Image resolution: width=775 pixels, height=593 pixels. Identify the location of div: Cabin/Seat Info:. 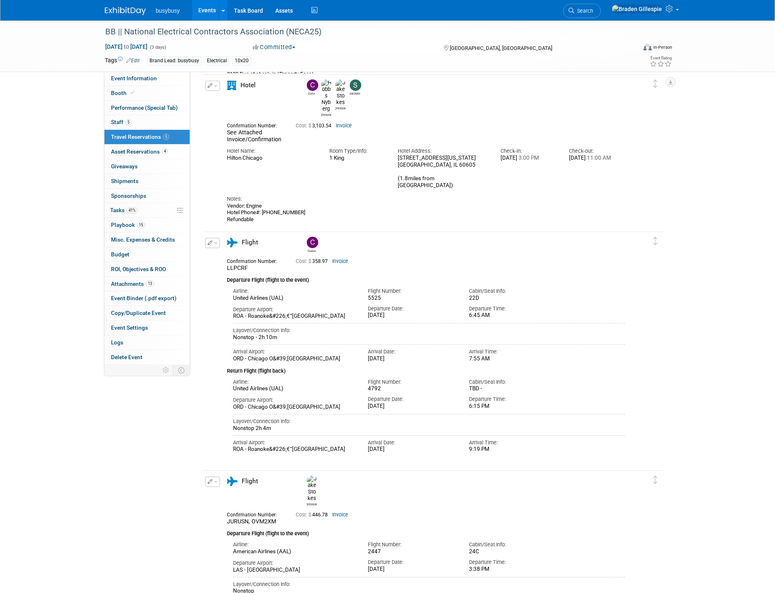
(513, 545).